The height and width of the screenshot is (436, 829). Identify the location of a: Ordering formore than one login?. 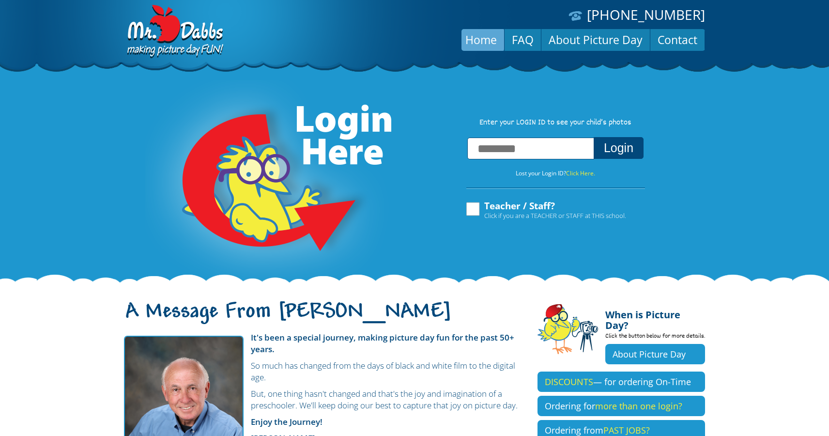
(622, 406).